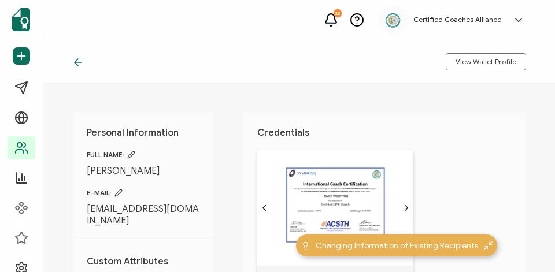  I want to click on span: E-MAIL:, so click(143, 193).